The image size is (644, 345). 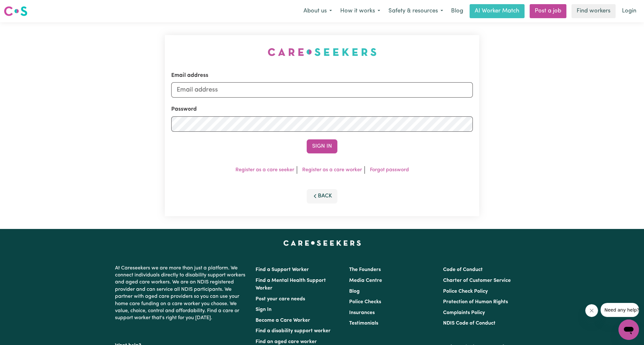 What do you see at coordinates (184, 110) in the screenshot?
I see `label: Password` at bounding box center [184, 110].